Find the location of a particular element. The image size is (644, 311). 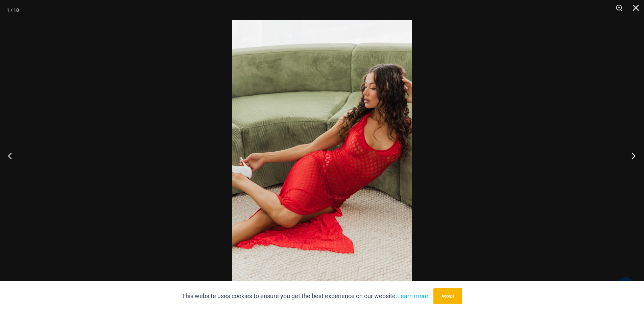

button: Accept is located at coordinates (448, 296).